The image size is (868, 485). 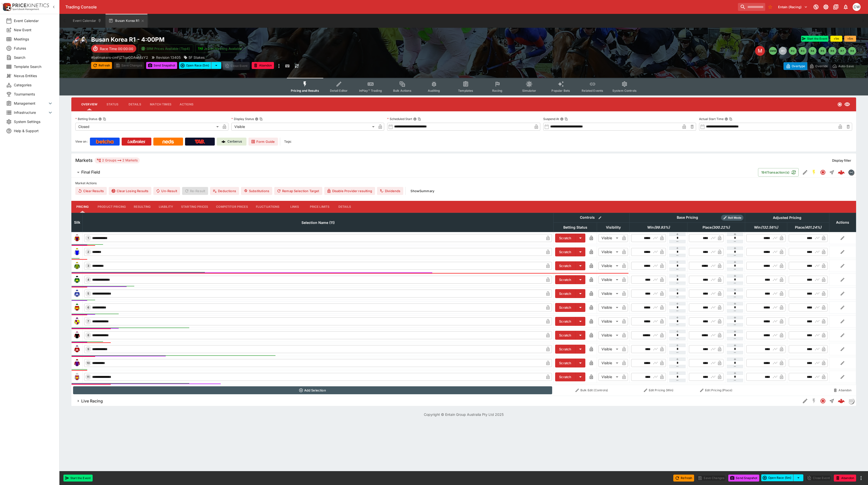 I want to click on span: Roll Mode, so click(x=735, y=217).